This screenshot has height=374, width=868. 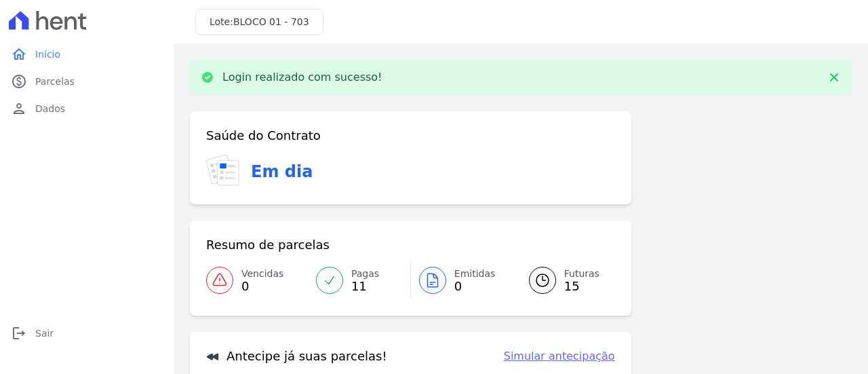 What do you see at coordinates (582, 286) in the screenshot?
I see `span: 15` at bounding box center [582, 286].